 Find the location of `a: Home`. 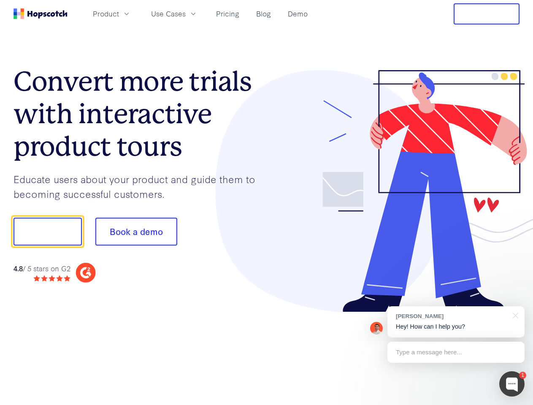

a: Home is located at coordinates (40, 13).